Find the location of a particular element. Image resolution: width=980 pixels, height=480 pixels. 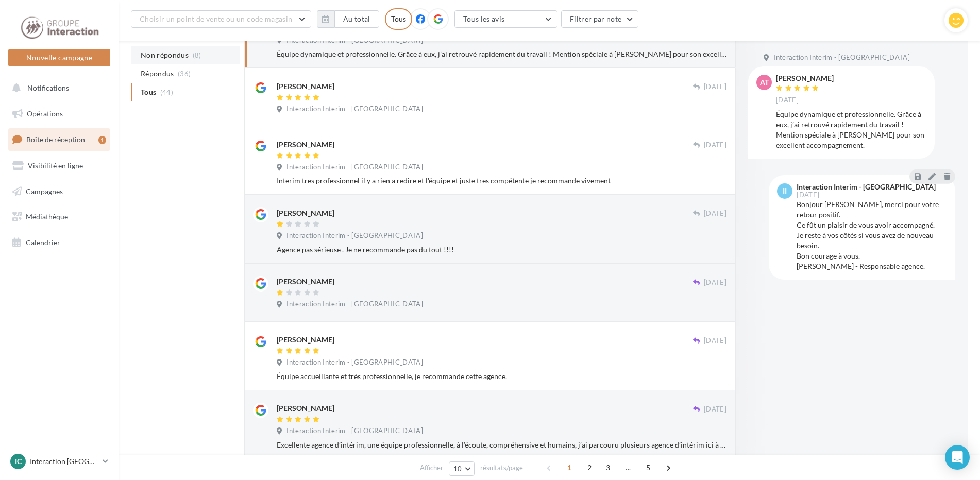

a: Opérations is located at coordinates (59, 114).